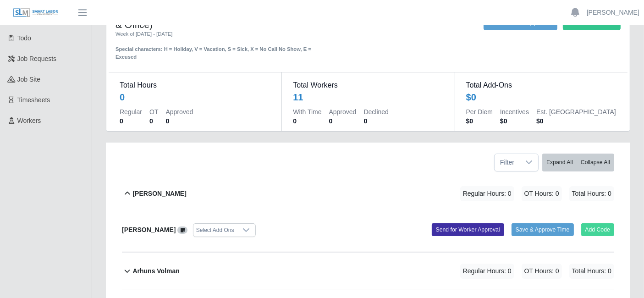 The width and height of the screenshot is (644, 298). Describe the element at coordinates (183, 229) in the screenshot. I see `a: View/Edit Notes` at that location.